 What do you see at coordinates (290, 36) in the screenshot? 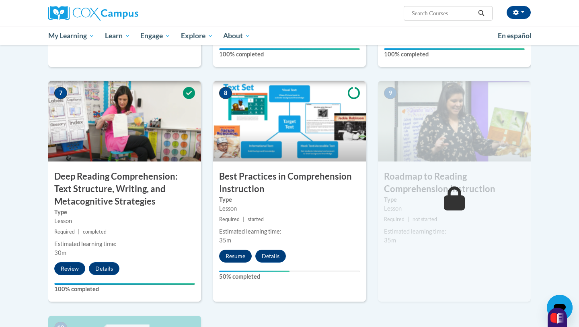
I see `div: Main menu` at bounding box center [290, 36].